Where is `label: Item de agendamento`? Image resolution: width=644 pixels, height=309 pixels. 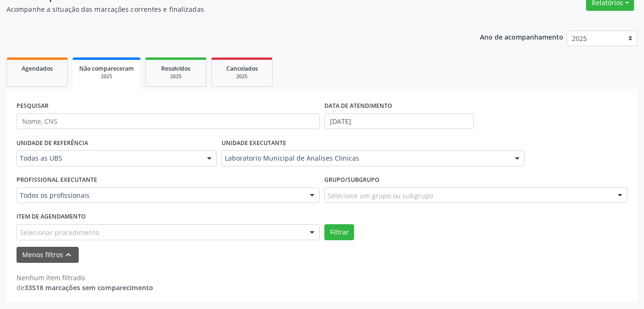 label: Item de agendamento is located at coordinates (51, 217).